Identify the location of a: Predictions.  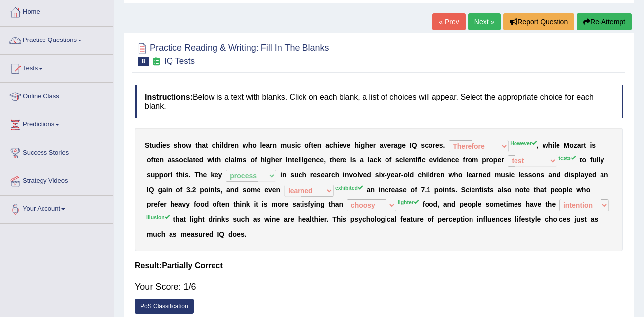
(57, 123).